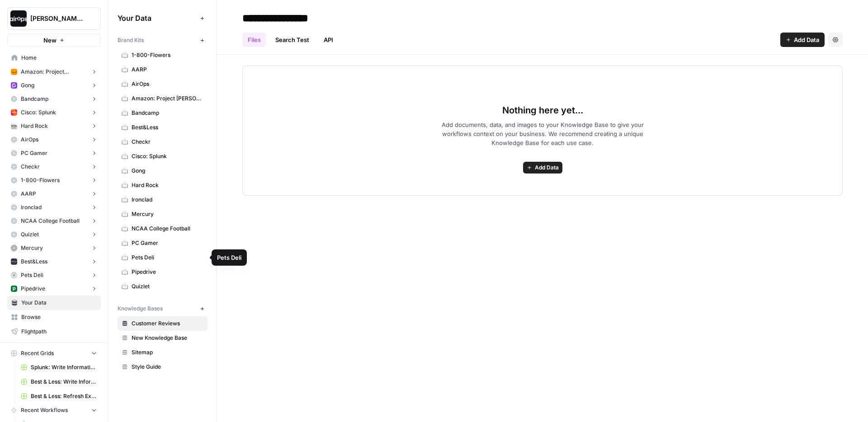 The height and width of the screenshot is (422, 868). What do you see at coordinates (14, 262) in the screenshot?
I see `img: v3ye4b4tdriaxc4dx9994tze5hqc` at bounding box center [14, 262].